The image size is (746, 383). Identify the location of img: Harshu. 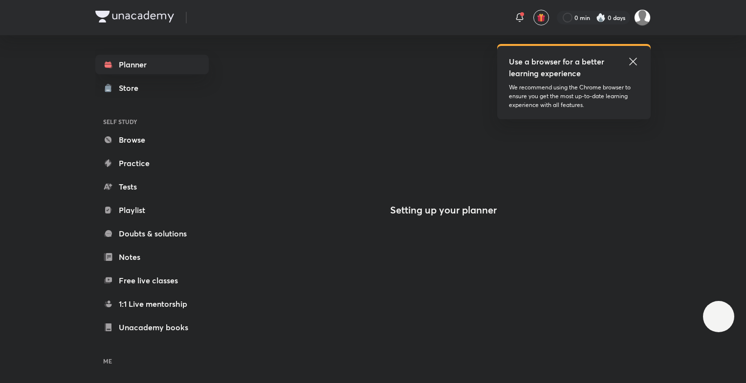
(642, 18).